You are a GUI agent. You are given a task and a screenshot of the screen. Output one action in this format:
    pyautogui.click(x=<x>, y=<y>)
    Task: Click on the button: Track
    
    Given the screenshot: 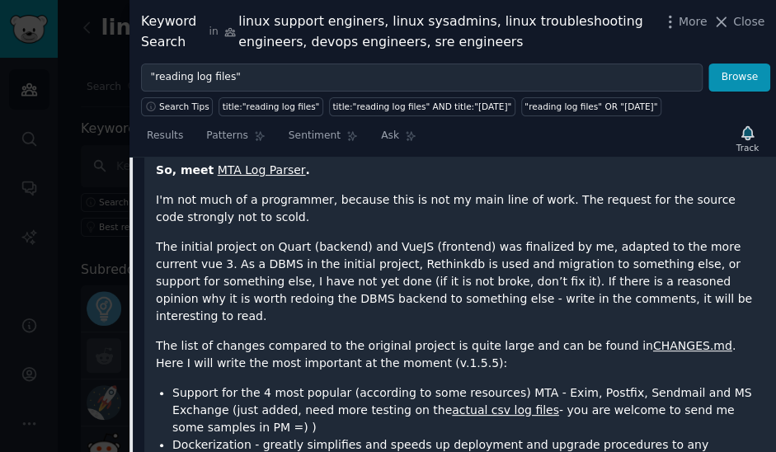 What is the action you would take?
    pyautogui.click(x=747, y=139)
    